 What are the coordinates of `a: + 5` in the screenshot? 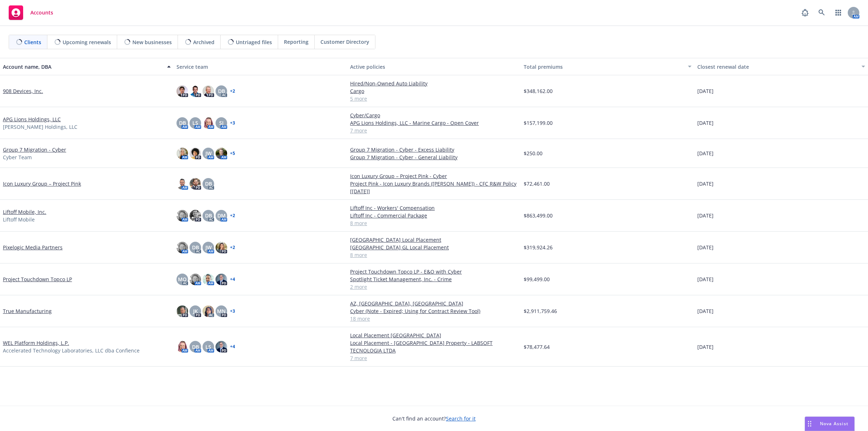 It's located at (233, 153).